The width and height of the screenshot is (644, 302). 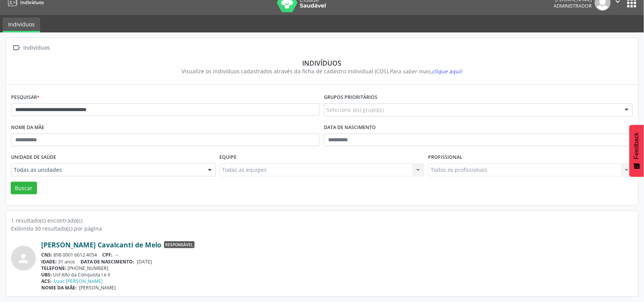 I want to click on label: Grupos prioritários, so click(x=350, y=97).